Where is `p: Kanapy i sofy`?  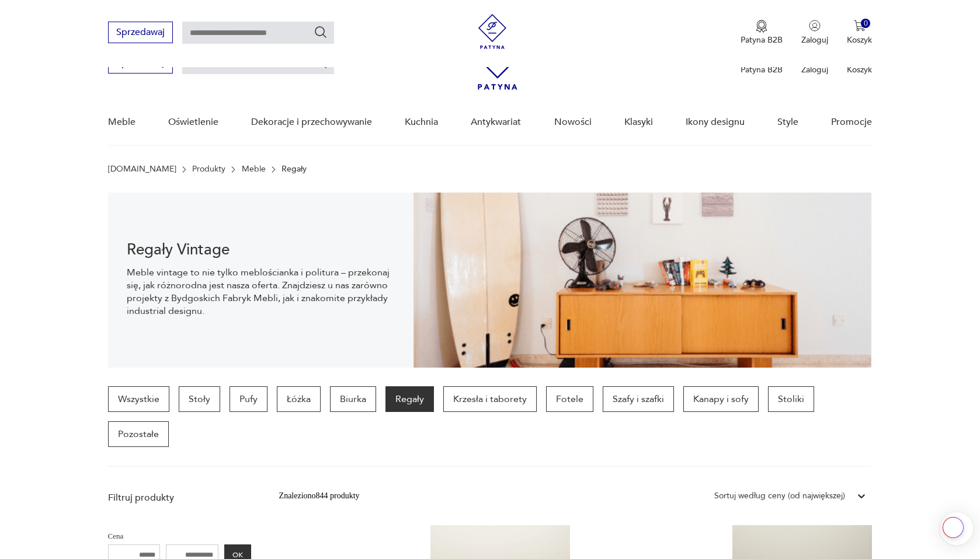
p: Kanapy i sofy is located at coordinates (721, 399).